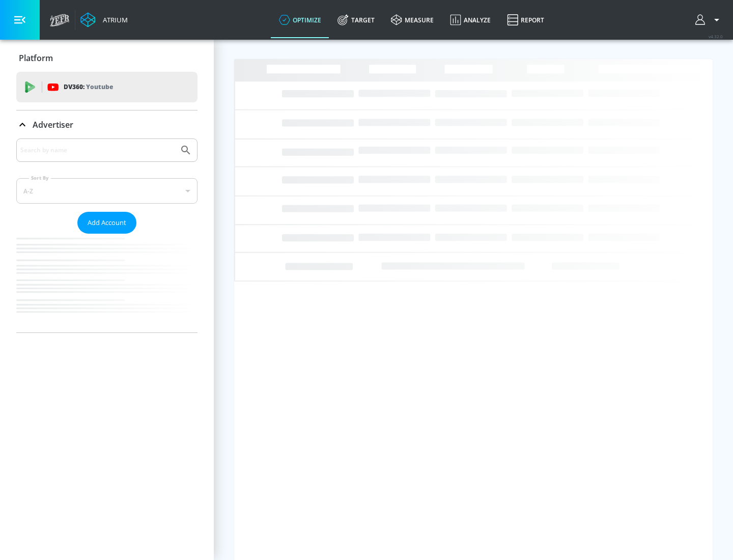  What do you see at coordinates (40, 178) in the screenshot?
I see `label: Sort By` at bounding box center [40, 178].